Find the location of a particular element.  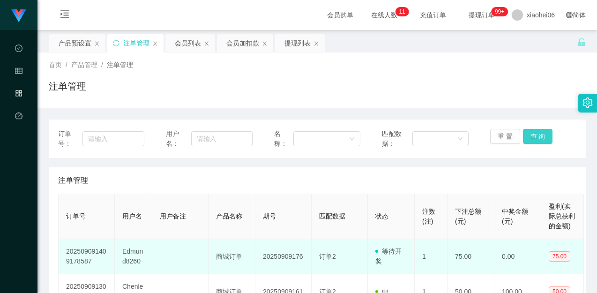

span: 用户名： is located at coordinates (178, 139).